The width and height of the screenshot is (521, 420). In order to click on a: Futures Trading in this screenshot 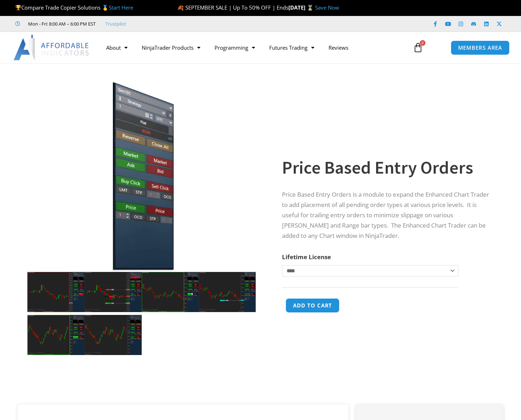, I will do `click(292, 48)`.